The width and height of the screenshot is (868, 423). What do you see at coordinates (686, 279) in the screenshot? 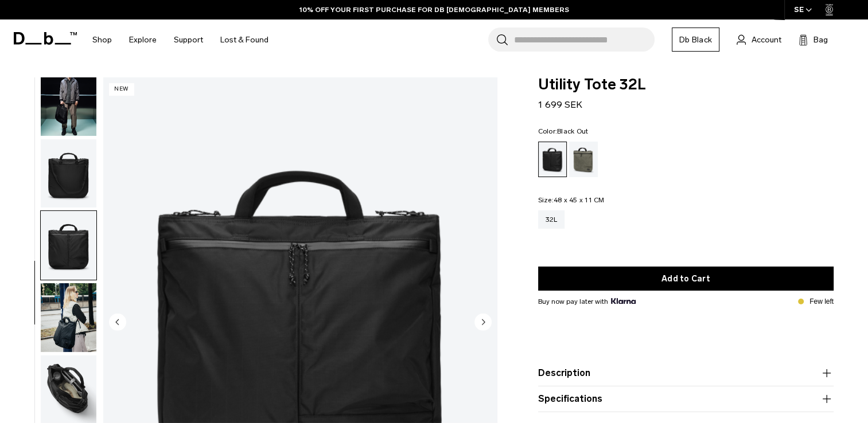
I see `button: Add to Cart` at bounding box center [686, 279].